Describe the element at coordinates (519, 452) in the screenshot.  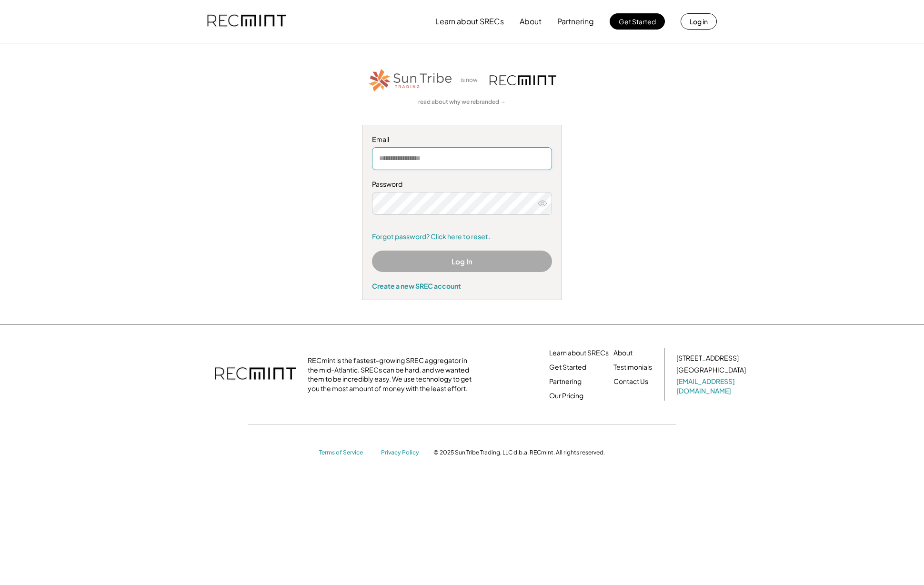
I see `div: © 2025 Sun Tribe Trading, LLC d.b.a. RECmint. All rights reserved.` at that location.